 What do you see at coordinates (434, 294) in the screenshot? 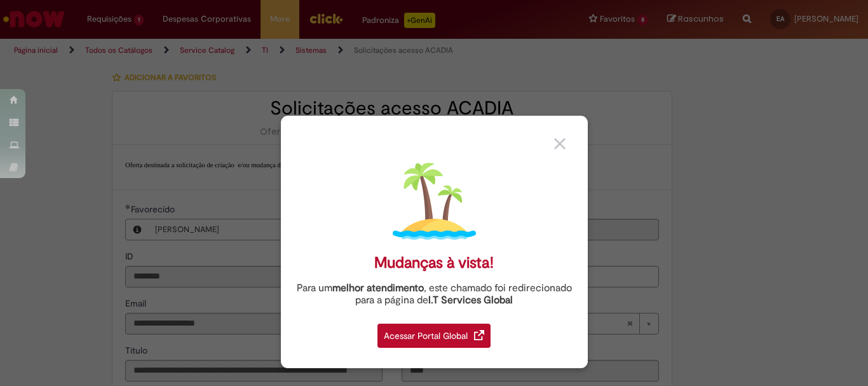
I see `div: Para um , este chamado foi redirecionado para a página de` at bounding box center [434, 294].